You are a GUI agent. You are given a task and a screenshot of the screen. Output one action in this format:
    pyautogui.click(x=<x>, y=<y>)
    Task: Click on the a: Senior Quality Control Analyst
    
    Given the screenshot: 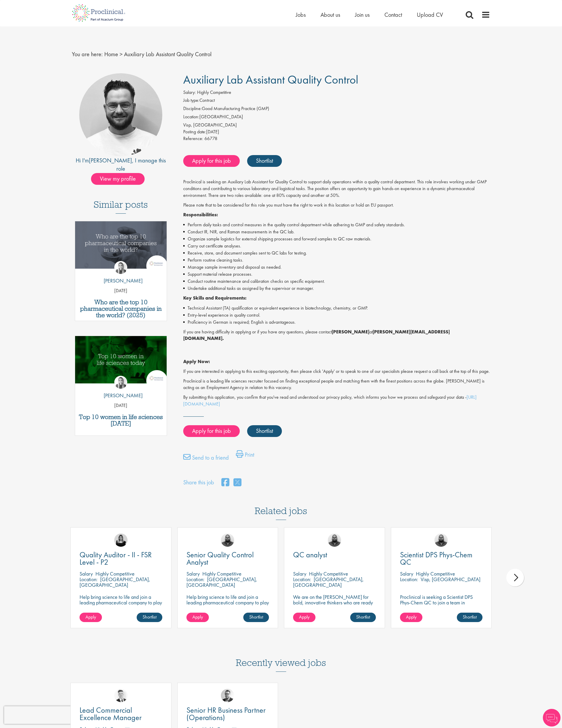 What is the action you would take?
    pyautogui.click(x=228, y=559)
    